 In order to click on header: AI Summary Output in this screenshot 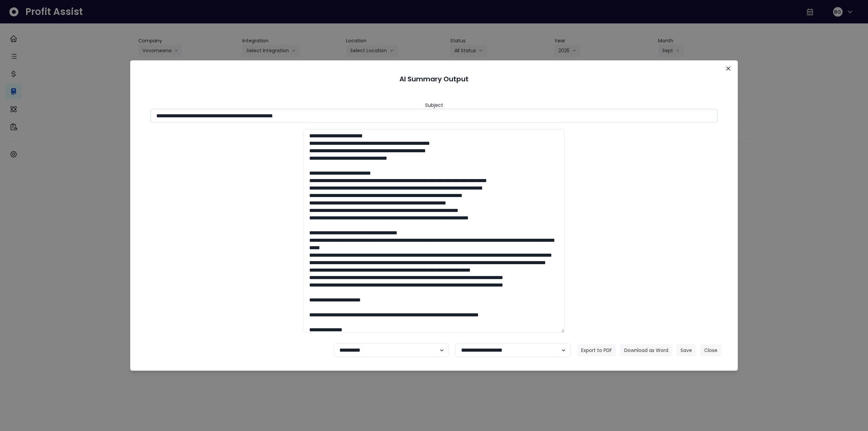, I will do `click(434, 79)`.